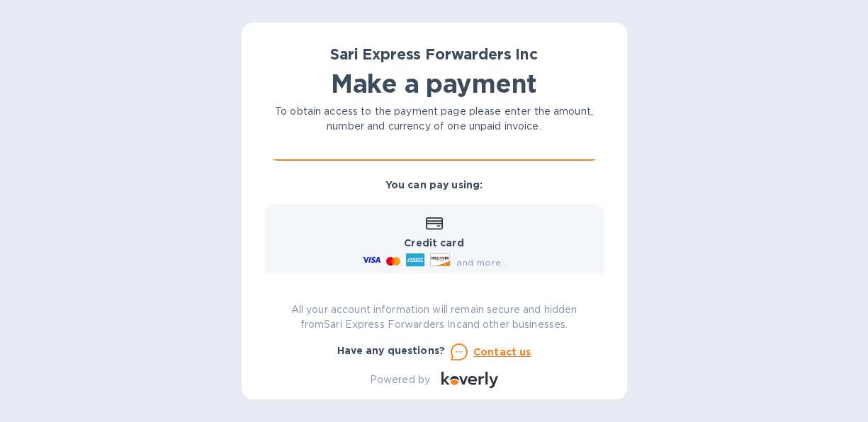  What do you see at coordinates (434, 54) in the screenshot?
I see `b: Sari Express Forwarders Inc` at bounding box center [434, 54].